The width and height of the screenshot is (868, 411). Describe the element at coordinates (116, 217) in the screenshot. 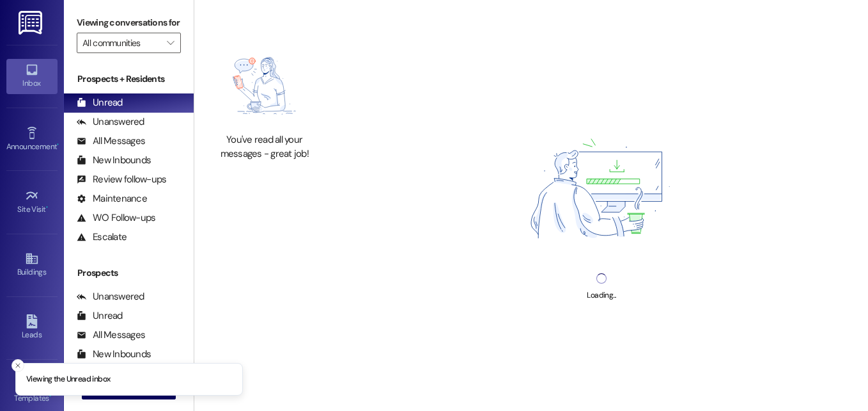

I see `div: WO Follow-ups` at that location.